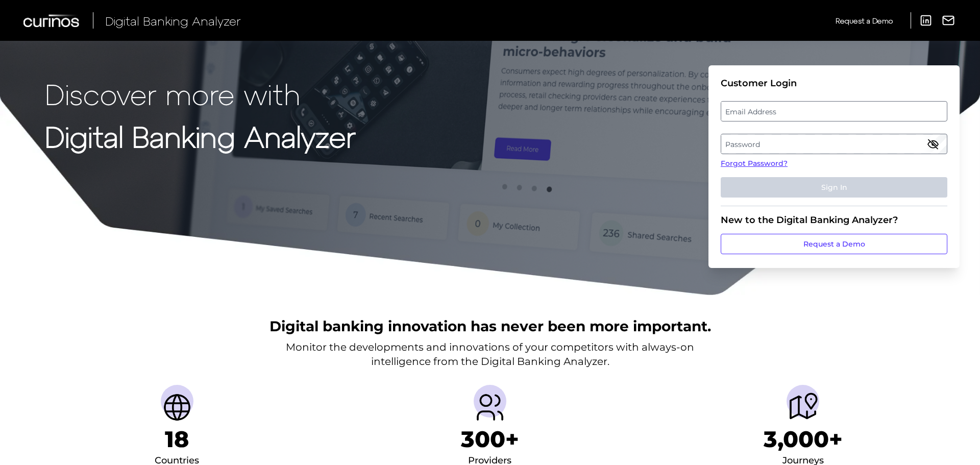 The image size is (980, 465). Describe the element at coordinates (834, 163) in the screenshot. I see `a: Forgot Password?` at that location.